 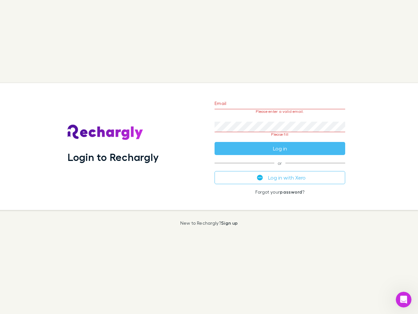 I want to click on p: New to Rechargly?, so click(x=209, y=223).